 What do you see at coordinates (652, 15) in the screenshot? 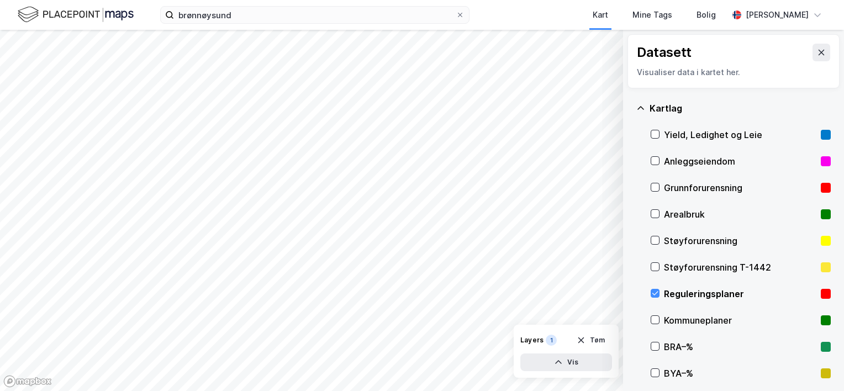
I see `div: Mine Tags` at bounding box center [652, 15].